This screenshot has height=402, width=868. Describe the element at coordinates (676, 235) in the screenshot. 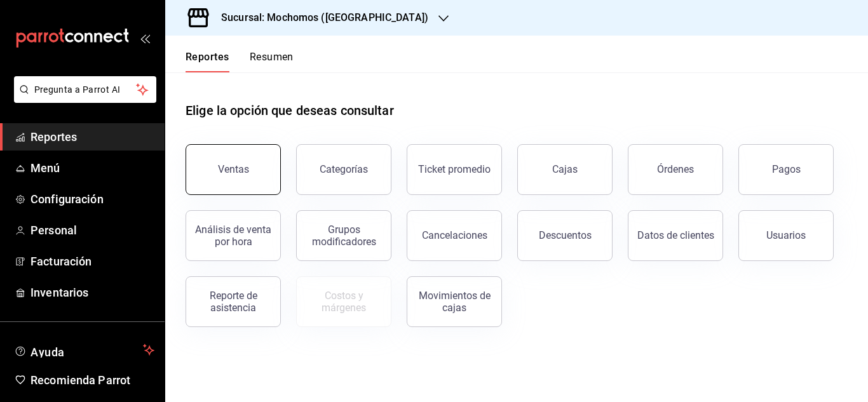

I see `div: Datos de clientes` at that location.